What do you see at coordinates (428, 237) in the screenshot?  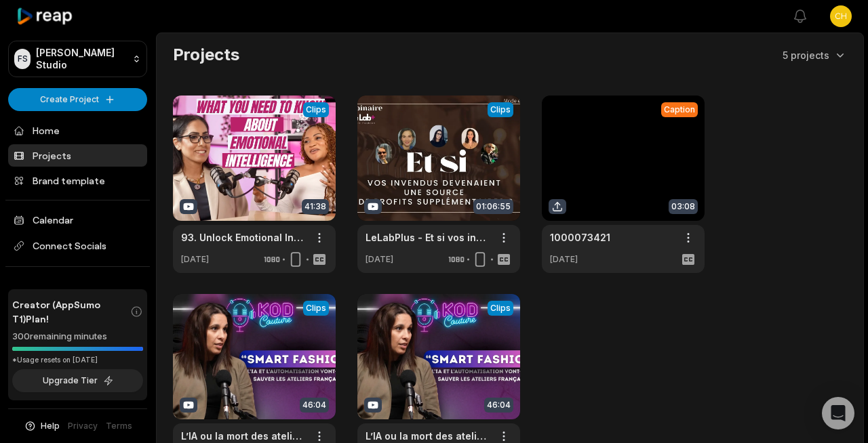 I see `a: LeLabPlus - Et si vos invendus devenaient une source de profits supplémentaires ?` at bounding box center [428, 237].